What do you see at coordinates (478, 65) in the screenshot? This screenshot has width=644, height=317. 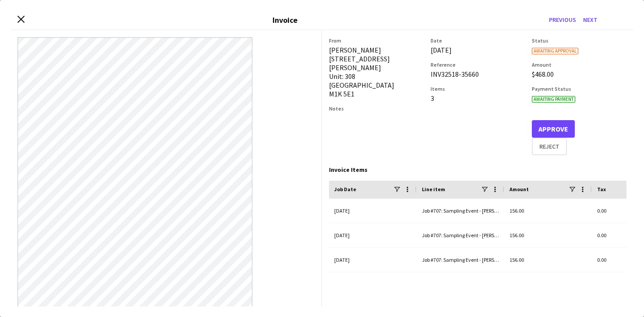 I see `h3: Reference` at bounding box center [478, 65].